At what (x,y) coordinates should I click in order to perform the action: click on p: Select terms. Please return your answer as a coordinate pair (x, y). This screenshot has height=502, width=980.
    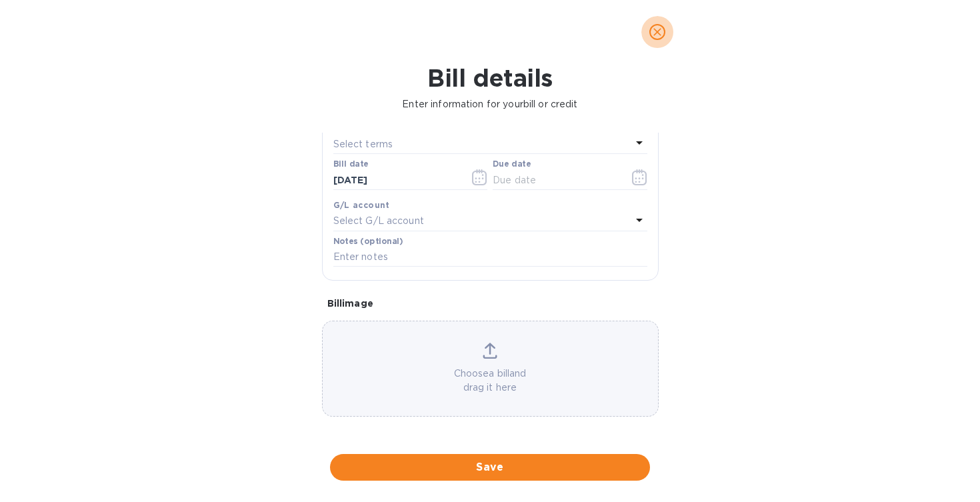
    Looking at the image, I should click on (363, 144).